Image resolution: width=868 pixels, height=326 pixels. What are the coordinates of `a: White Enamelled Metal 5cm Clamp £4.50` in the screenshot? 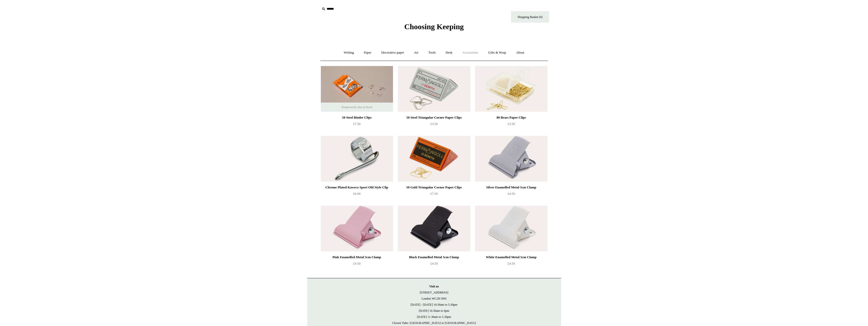 It's located at (511, 264).